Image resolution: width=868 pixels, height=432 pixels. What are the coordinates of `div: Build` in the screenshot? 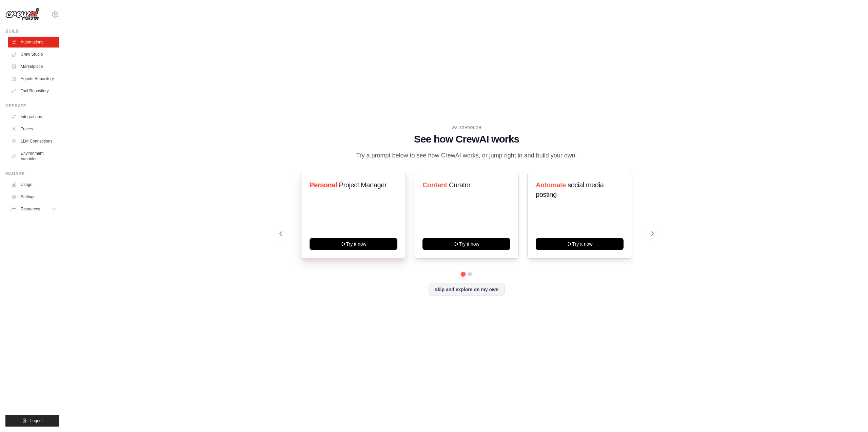 It's located at (32, 31).